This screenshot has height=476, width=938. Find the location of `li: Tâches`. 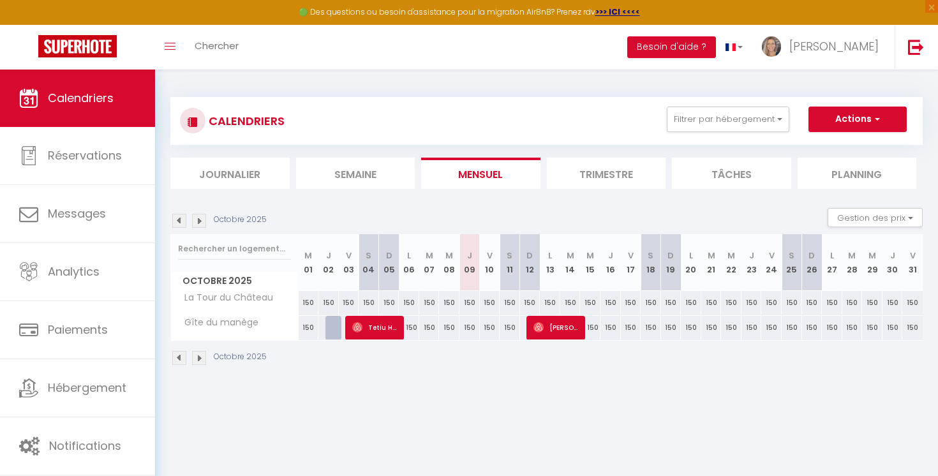

li: Tâches is located at coordinates (731, 173).